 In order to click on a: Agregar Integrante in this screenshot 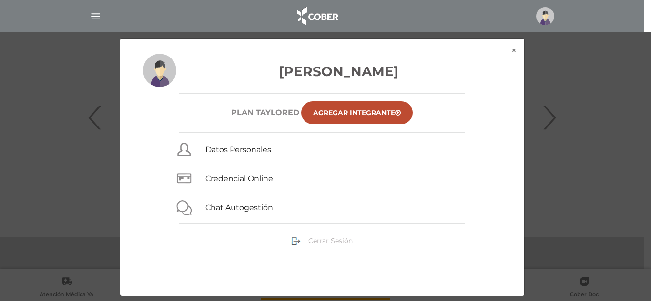, I will do `click(357, 113)`.